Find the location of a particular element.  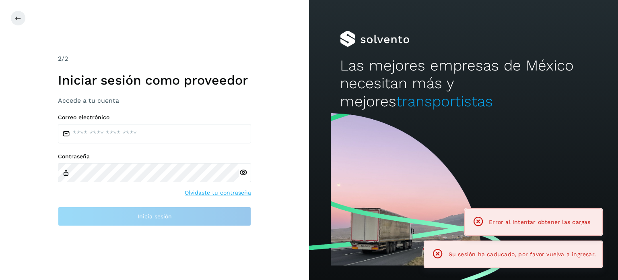

label: Contraseña is located at coordinates (154, 156).